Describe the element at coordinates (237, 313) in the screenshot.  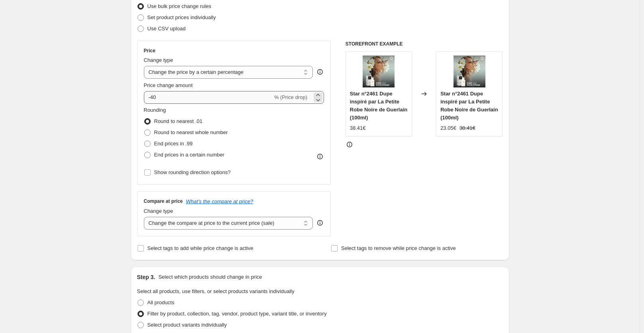
I see `span: Filter by product, collection, tag, vendor, product type, variant title, or inventory` at that location.